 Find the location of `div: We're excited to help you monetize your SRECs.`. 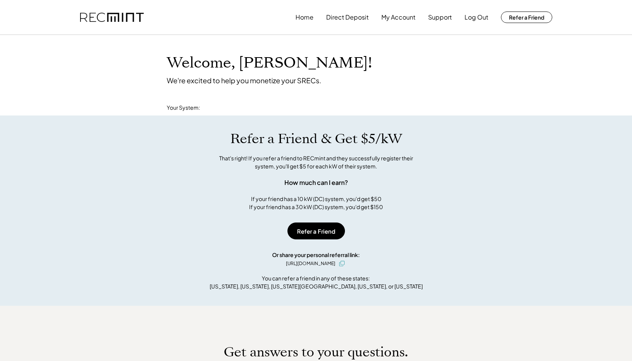

div: We're excited to help you monetize your SRECs. is located at coordinates (244, 80).